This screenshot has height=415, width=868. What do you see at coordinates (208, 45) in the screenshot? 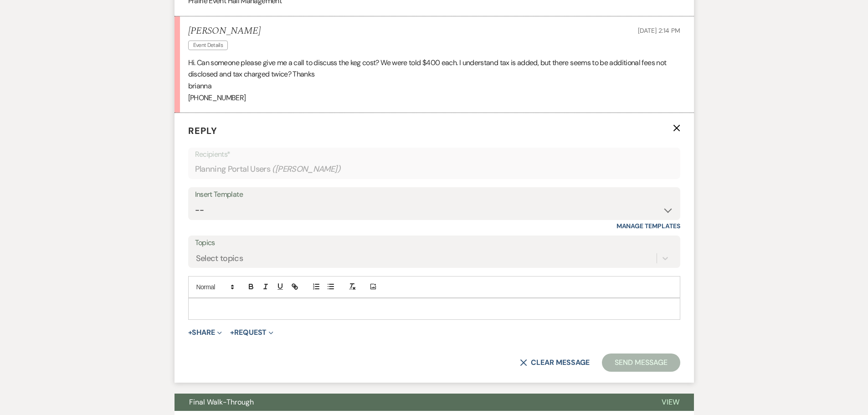
I see `span: Event Details` at bounding box center [208, 45].